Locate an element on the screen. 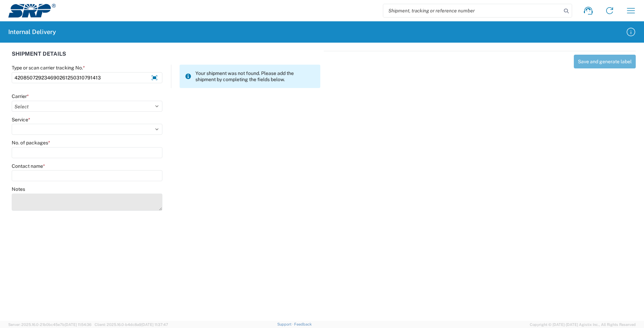 The image size is (644, 328). label: Carrier is located at coordinates (20, 96).